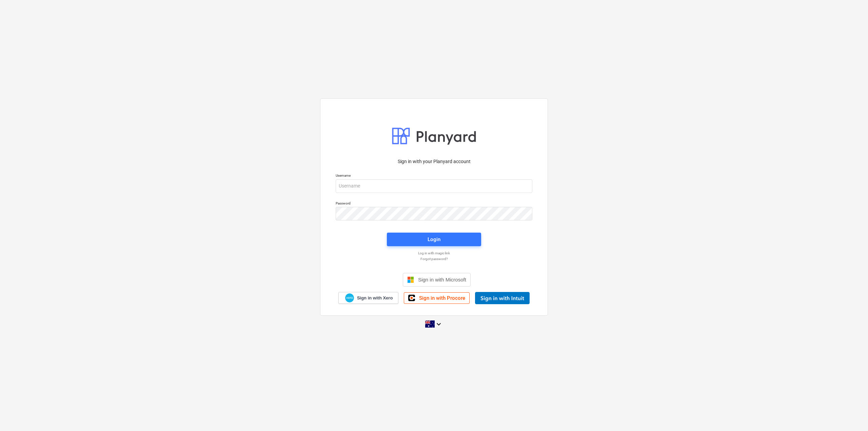 The width and height of the screenshot is (868, 431). Describe the element at coordinates (434, 253) in the screenshot. I see `p: Log in with magic link` at that location.